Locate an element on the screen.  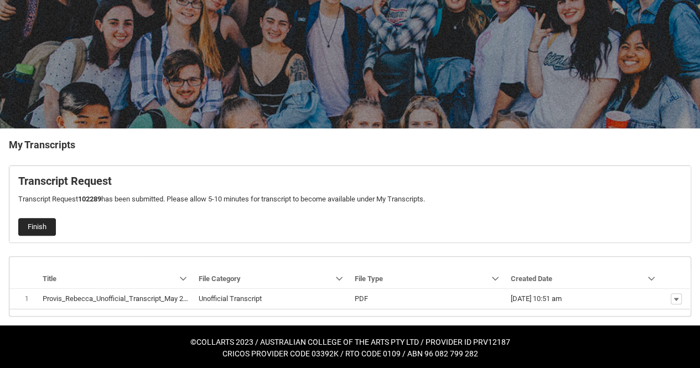
b: 102289 is located at coordinates (90, 199).